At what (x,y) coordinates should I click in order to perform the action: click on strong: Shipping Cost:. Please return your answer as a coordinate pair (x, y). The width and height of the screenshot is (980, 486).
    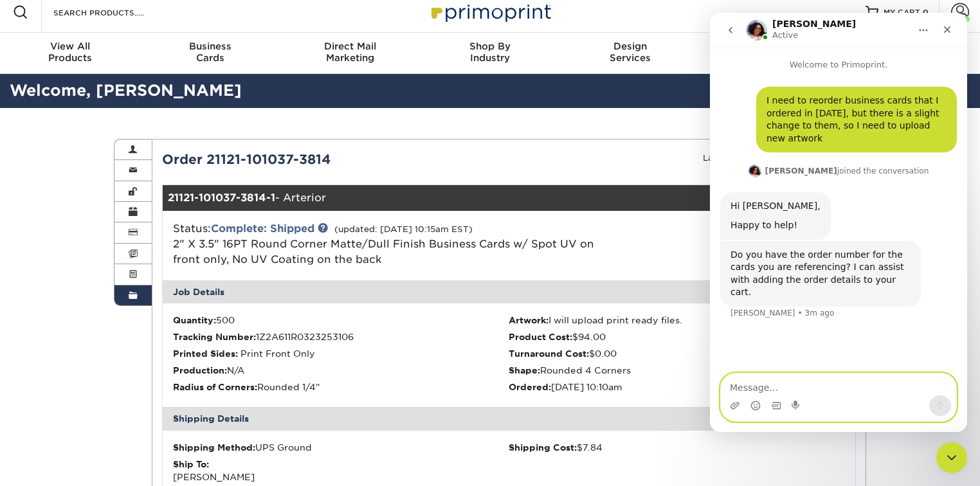
    Looking at the image, I should click on (542, 448).